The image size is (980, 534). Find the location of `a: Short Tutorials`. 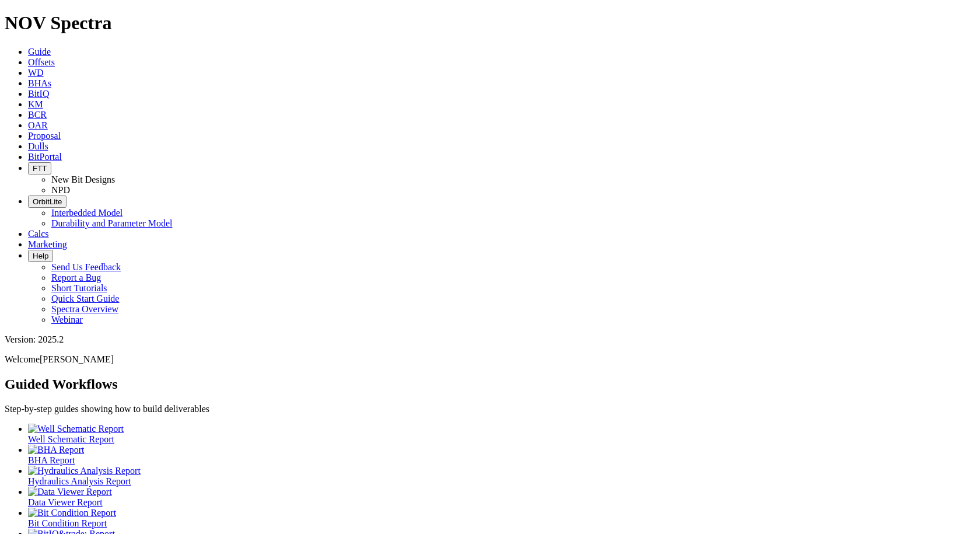

a: Short Tutorials is located at coordinates (79, 287).